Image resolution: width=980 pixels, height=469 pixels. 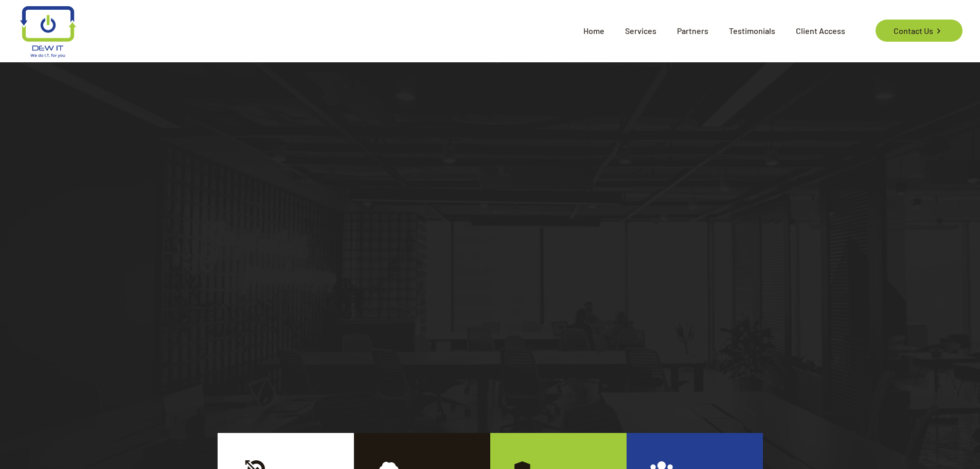 What do you see at coordinates (919, 31) in the screenshot?
I see `a: Contact Us` at bounding box center [919, 31].